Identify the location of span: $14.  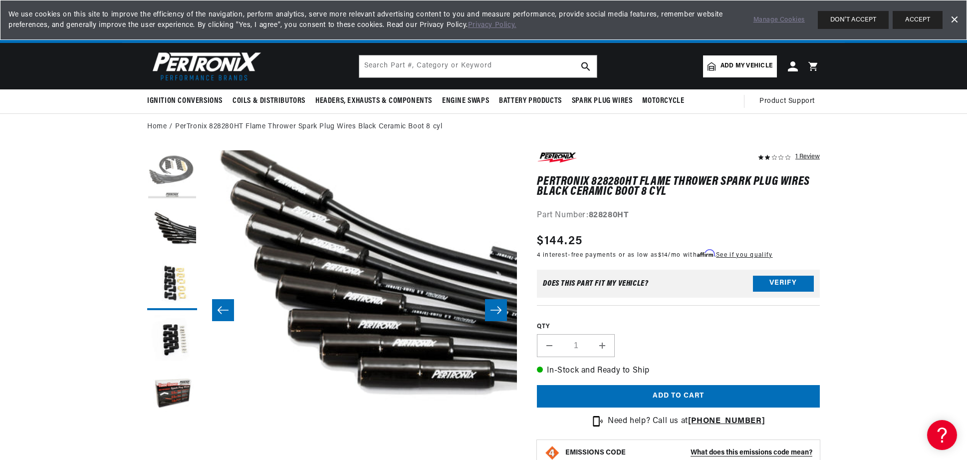
(663, 255).